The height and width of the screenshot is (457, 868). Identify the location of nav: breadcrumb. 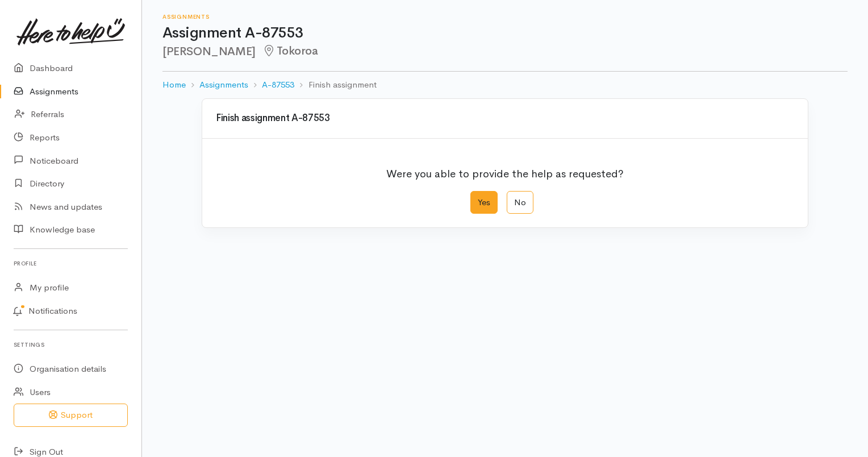
(505, 85).